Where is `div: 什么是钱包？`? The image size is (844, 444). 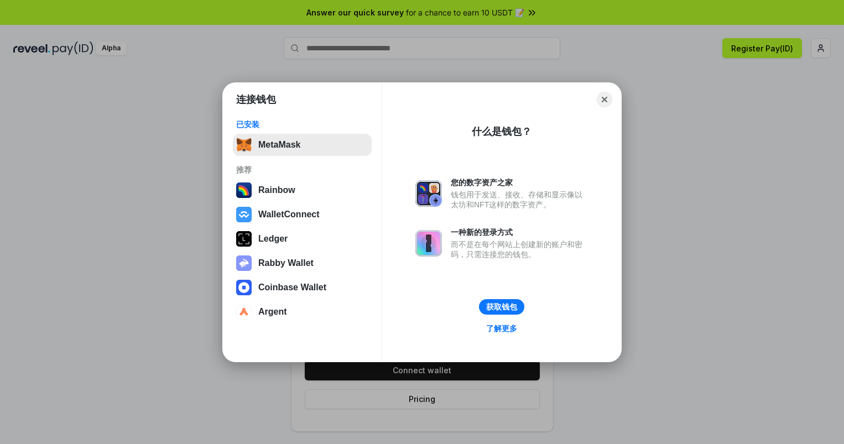 div: 什么是钱包？ is located at coordinates (501, 132).